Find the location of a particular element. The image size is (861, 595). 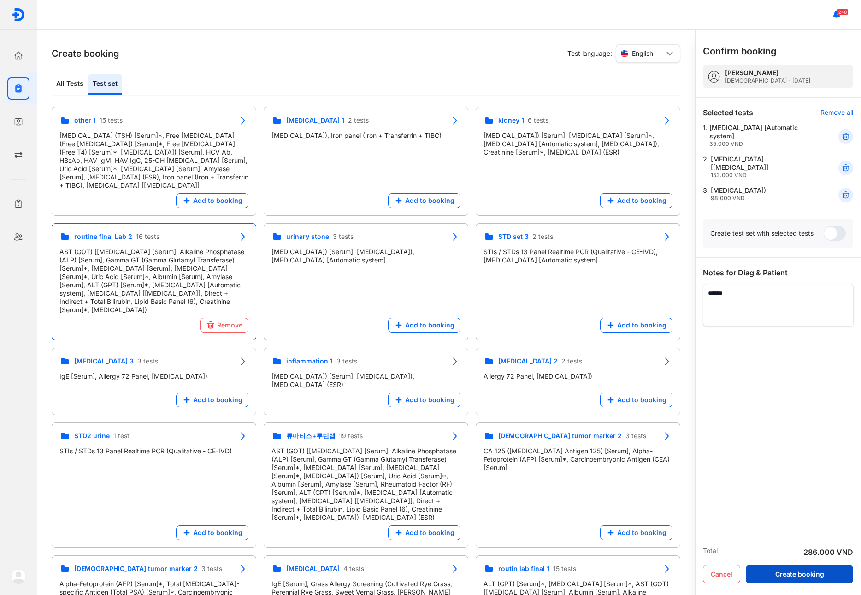

button: Remove is located at coordinates (224, 325).